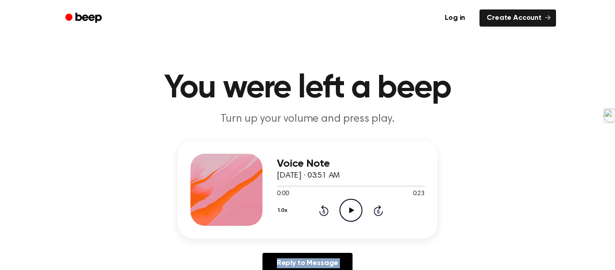  Describe the element at coordinates (351, 163) in the screenshot. I see `h3: Voice Note` at that location.